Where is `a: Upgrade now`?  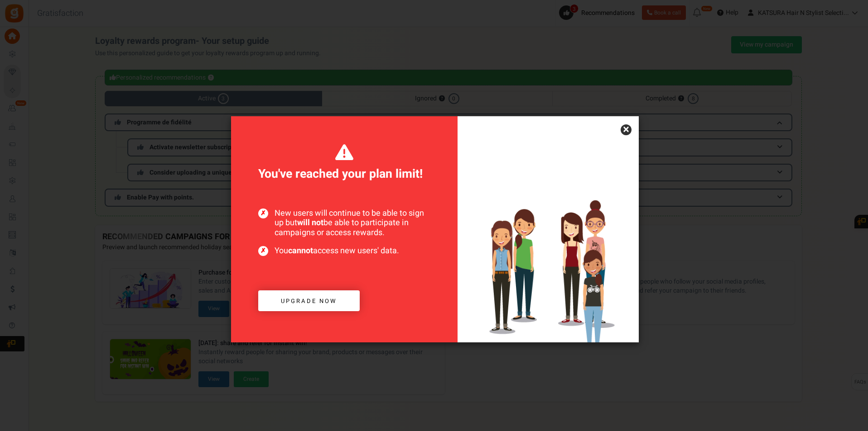
a: Upgrade now is located at coordinates (309, 301).